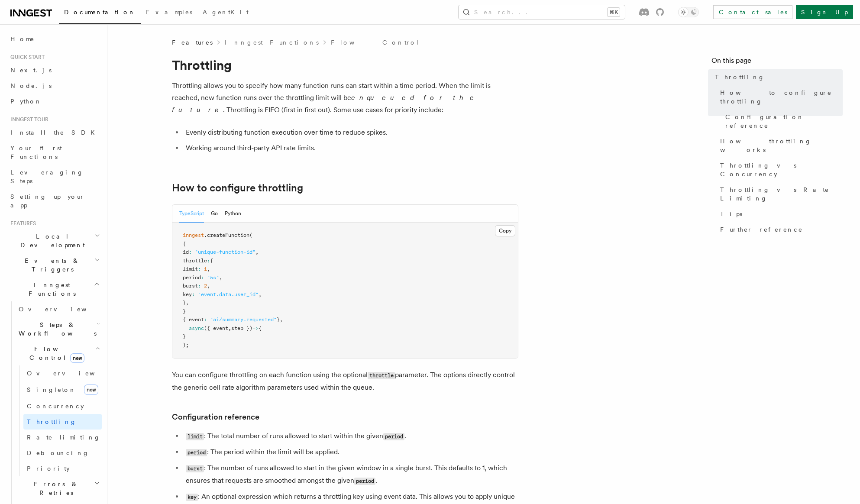 This screenshot has width=860, height=504. What do you see at coordinates (31, 86) in the screenshot?
I see `span: Node.js` at bounding box center [31, 86].